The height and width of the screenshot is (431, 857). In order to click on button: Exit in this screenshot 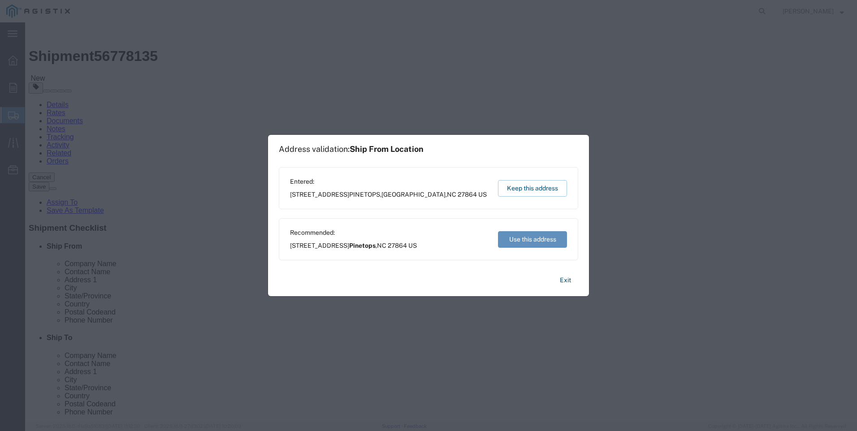, I will do `click(565, 280)`.